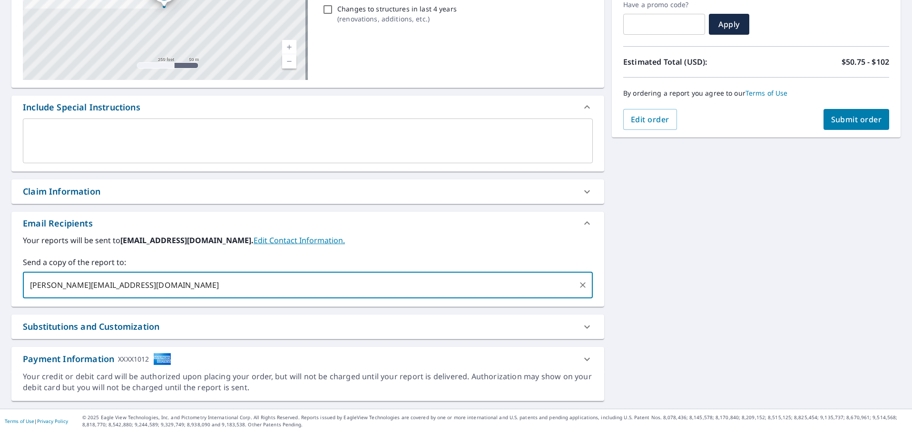  Describe the element at coordinates (583, 285) in the screenshot. I see `button: Clear` at that location.